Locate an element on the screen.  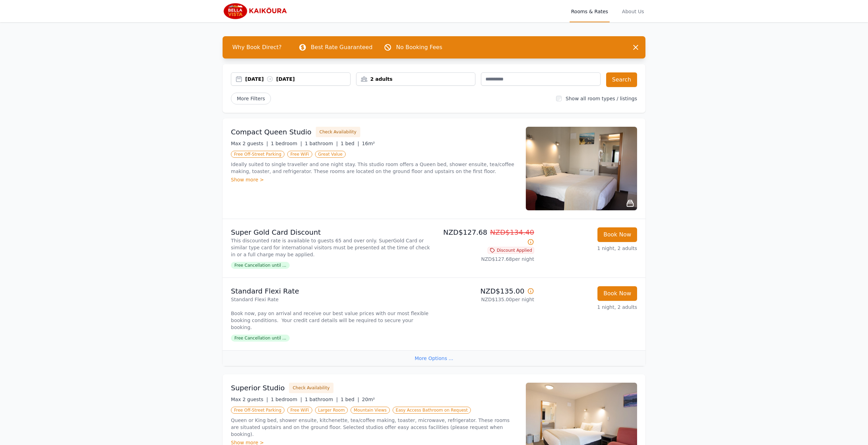
p: Queen or King bed, shower ensuite, kitchenette, tea/coffee making, toaster, microwave, refrigerat... is located at coordinates (374, 427).